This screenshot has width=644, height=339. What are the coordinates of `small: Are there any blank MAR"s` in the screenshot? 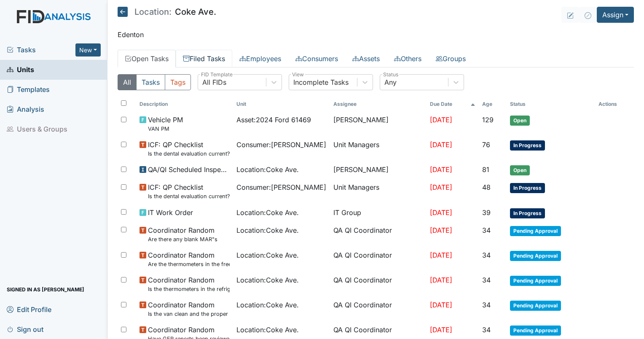 It's located at (183, 239).